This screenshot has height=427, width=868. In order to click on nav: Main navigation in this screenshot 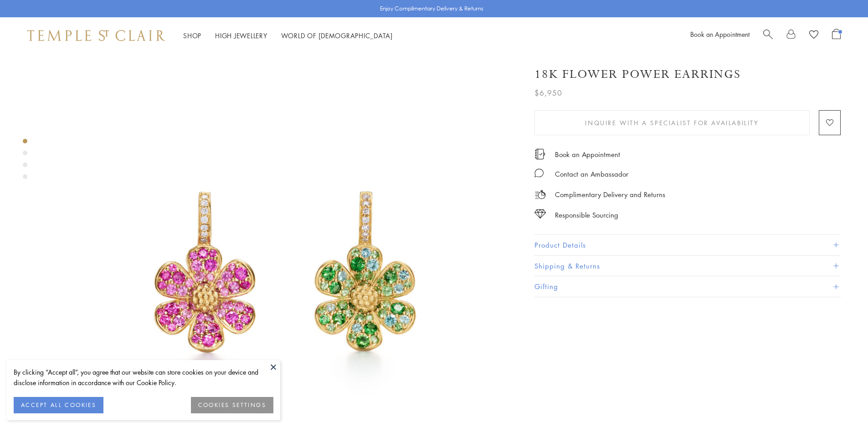, I will do `click(288, 36)`.